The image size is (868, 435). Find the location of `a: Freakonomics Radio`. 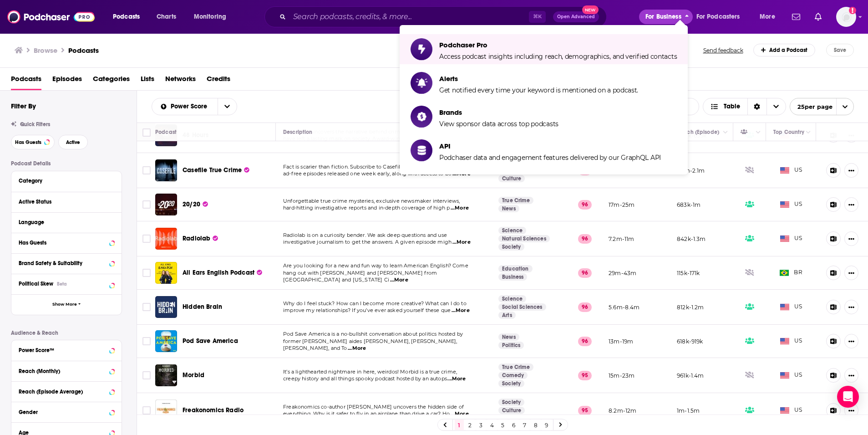

a: Freakonomics Radio is located at coordinates (213, 411).